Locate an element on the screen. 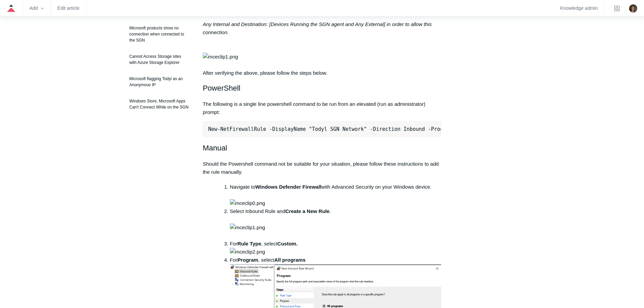  li: For , select is located at coordinates (336, 248).